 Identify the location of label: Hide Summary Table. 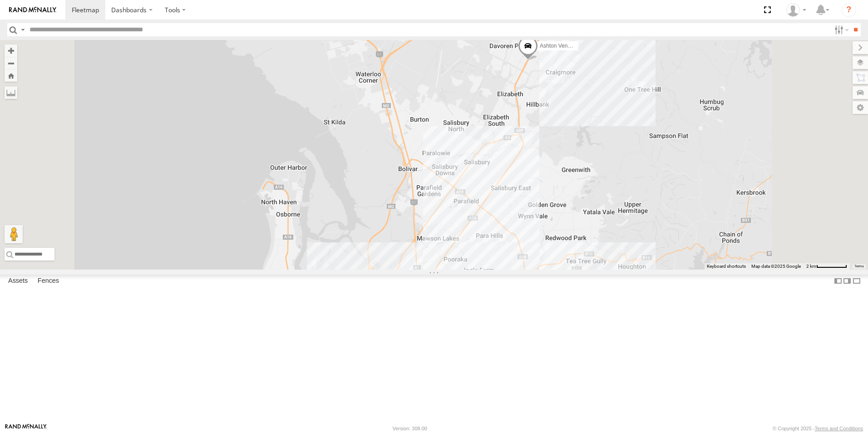
(856, 281).